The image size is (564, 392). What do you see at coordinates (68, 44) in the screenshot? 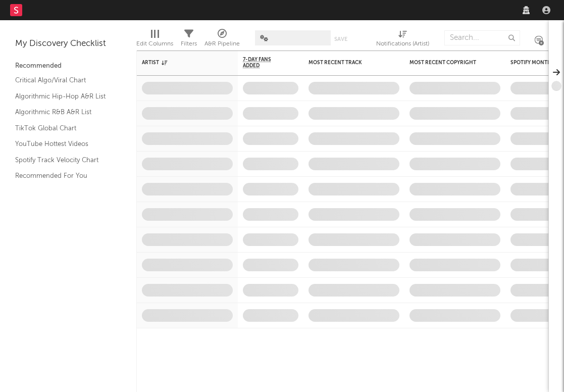
I see `div: My Discovery Checklist` at bounding box center [68, 44].